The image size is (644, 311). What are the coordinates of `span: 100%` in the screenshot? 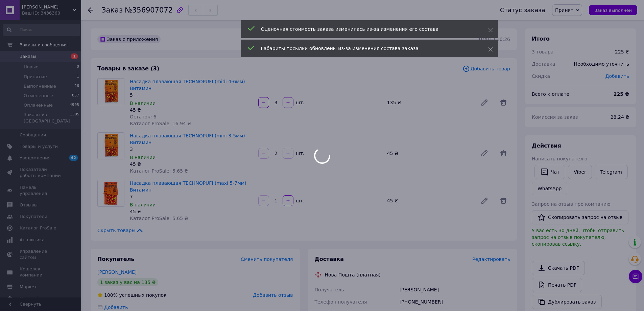 It's located at (111, 295).